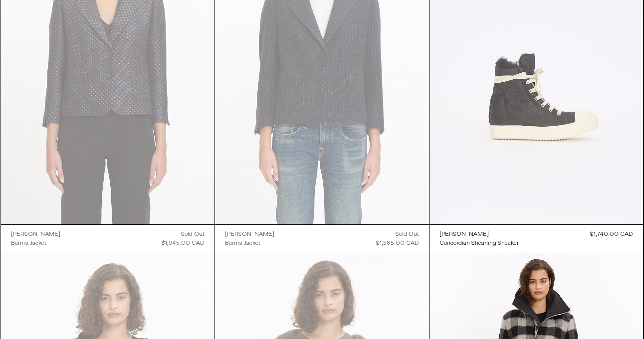 This screenshot has height=339, width=644. I want to click on div: Concordian Shearling Sneaker, so click(479, 244).